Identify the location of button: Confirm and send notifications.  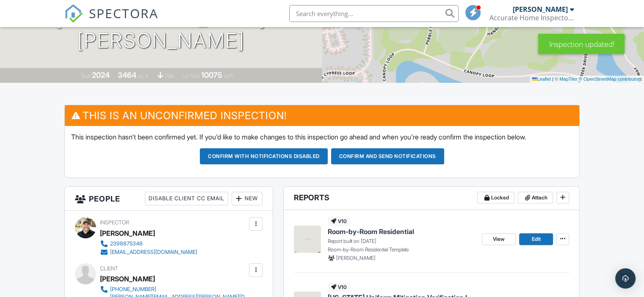
(387, 157).